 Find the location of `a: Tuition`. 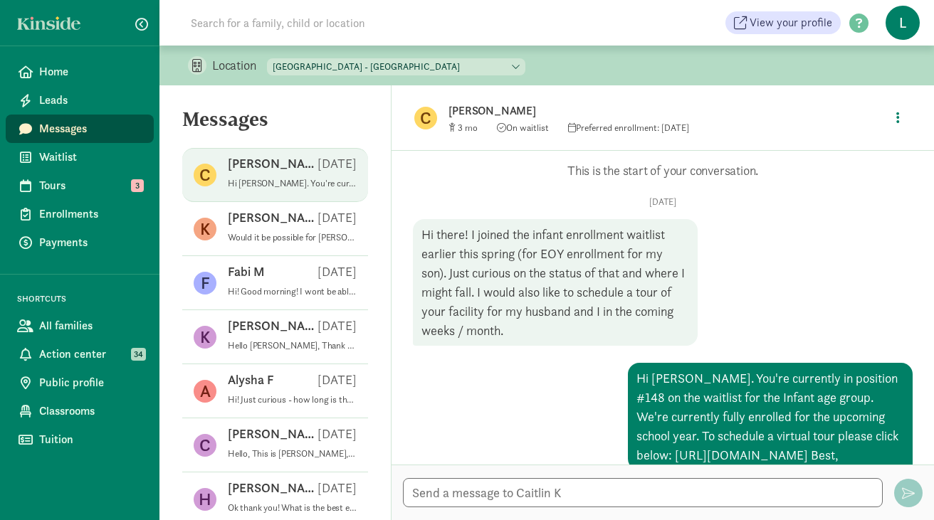

a: Tuition is located at coordinates (80, 440).